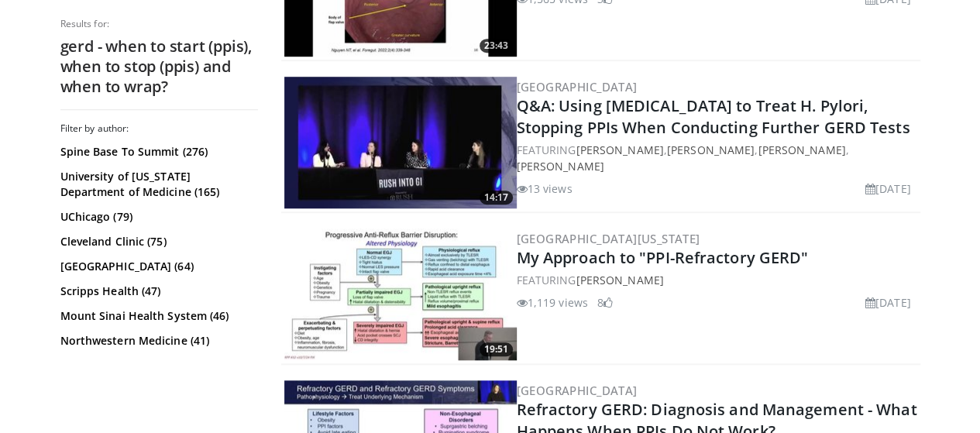 This screenshot has width=980, height=433. Describe the element at coordinates (157, 152) in the screenshot. I see `a: Spine Base To Summit (276)` at that location.